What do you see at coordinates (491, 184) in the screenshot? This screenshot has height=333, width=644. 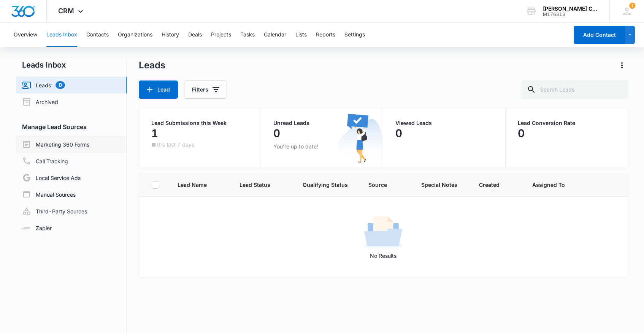 I see `span: Created` at bounding box center [491, 184].